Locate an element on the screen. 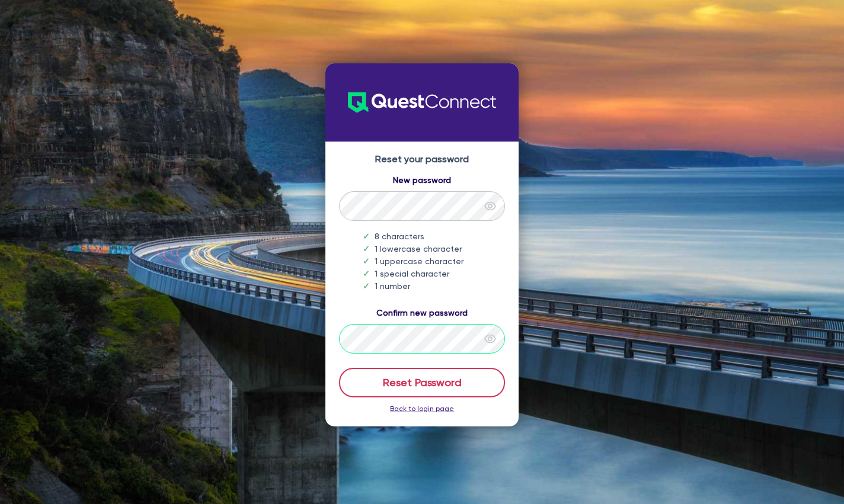 This screenshot has width=844, height=504. label: New password is located at coordinates (422, 180).